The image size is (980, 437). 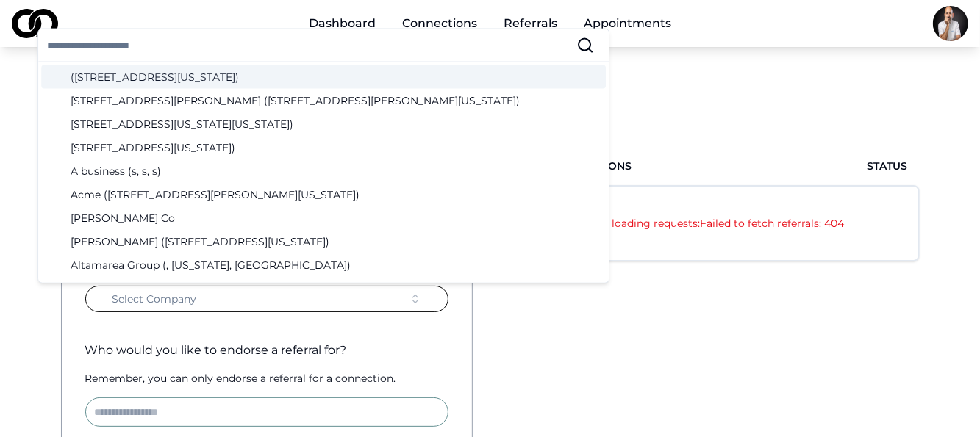 What do you see at coordinates (154, 299) in the screenshot?
I see `span: Select Company` at bounding box center [154, 299].